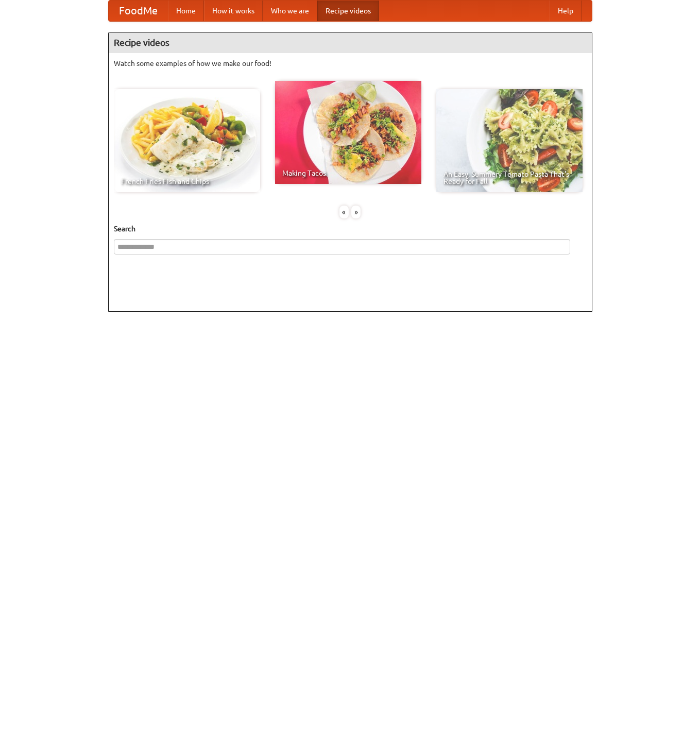  I want to click on a: French Fries Fish and Chips, so click(187, 141).